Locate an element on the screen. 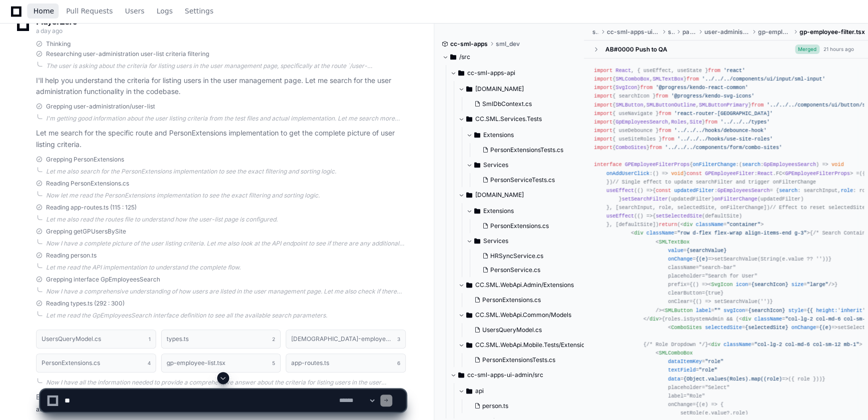  span: Logs is located at coordinates (164, 11).